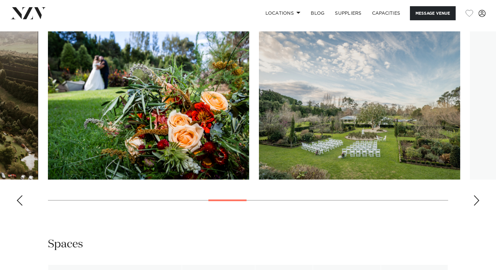 The width and height of the screenshot is (496, 270). Describe the element at coordinates (28, 13) in the screenshot. I see `img: nzv-logo.png` at that location.